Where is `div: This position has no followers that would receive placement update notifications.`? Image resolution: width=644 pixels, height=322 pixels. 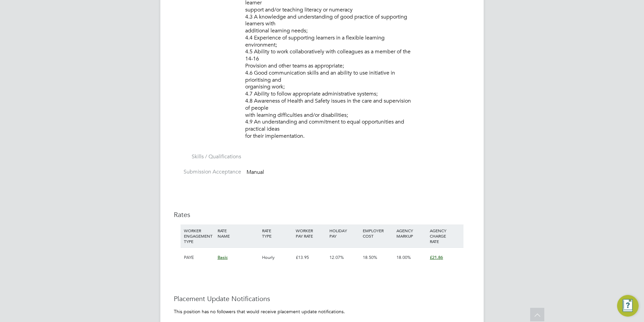
div: This position has no followers that would receive placement update notifications. is located at coordinates (322, 312).